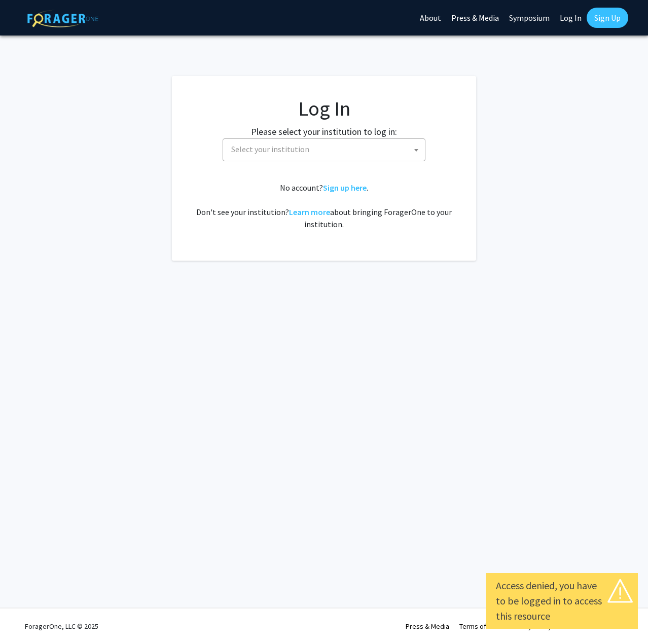 This screenshot has height=644, width=648. I want to click on img: ForagerOne Logo, so click(63, 18).